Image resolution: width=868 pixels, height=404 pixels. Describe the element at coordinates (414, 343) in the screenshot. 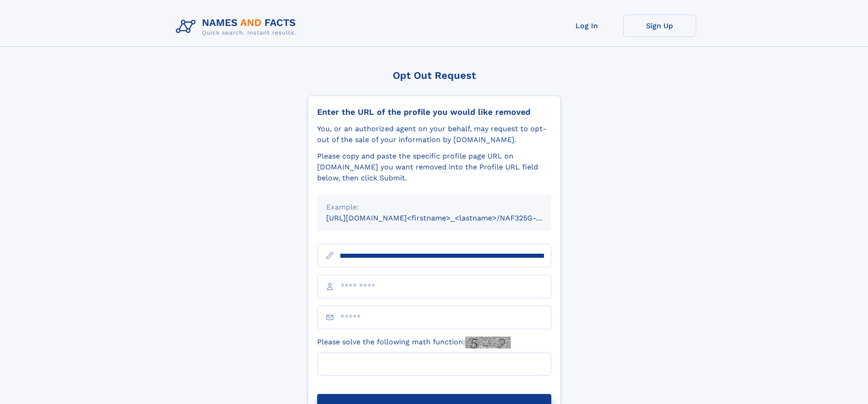

I see `label: Please solve the following math function:` at that location.